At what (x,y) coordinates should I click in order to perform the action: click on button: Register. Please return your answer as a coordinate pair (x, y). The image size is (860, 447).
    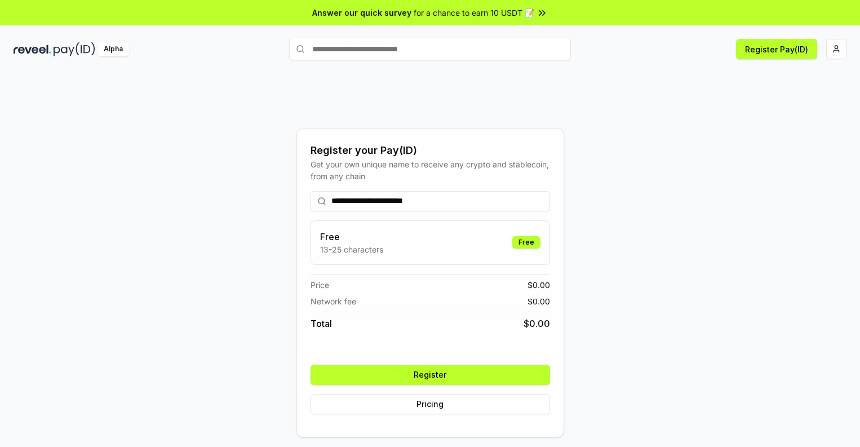
    Looking at the image, I should click on (430, 375).